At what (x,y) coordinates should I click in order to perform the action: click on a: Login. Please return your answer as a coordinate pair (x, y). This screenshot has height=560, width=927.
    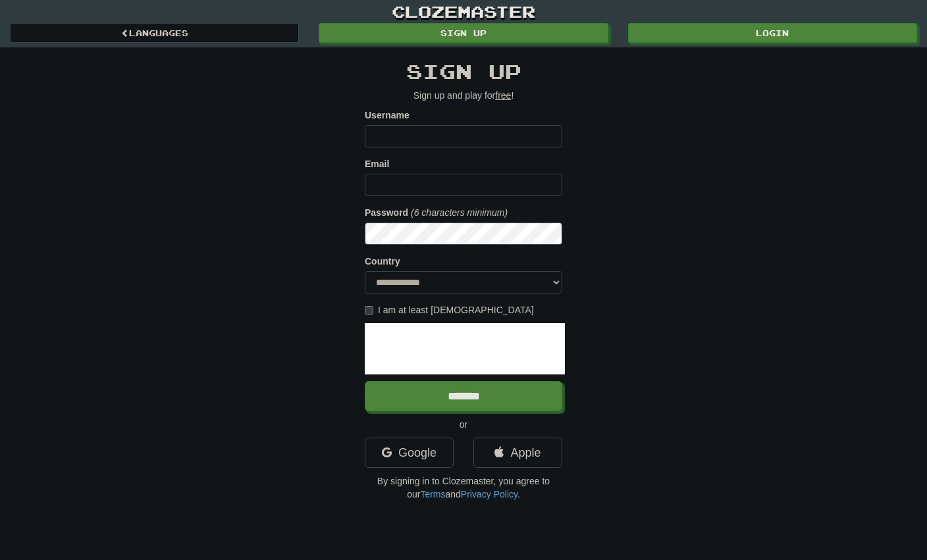
    Looking at the image, I should click on (772, 33).